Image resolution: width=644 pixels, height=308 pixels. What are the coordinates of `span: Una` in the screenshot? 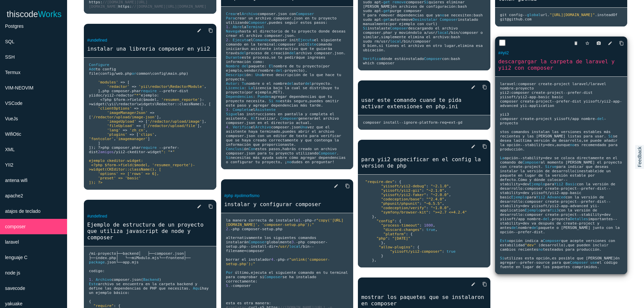 It's located at (259, 75).